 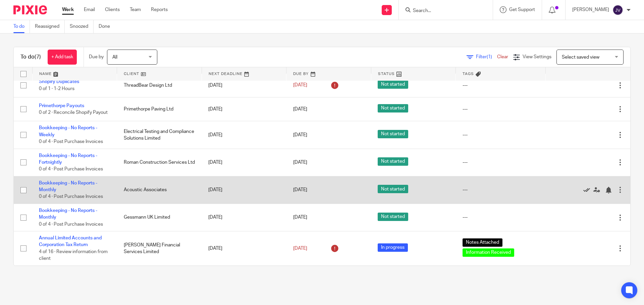 What do you see at coordinates (581, 57) in the screenshot?
I see `span: Select saved view` at bounding box center [581, 57].